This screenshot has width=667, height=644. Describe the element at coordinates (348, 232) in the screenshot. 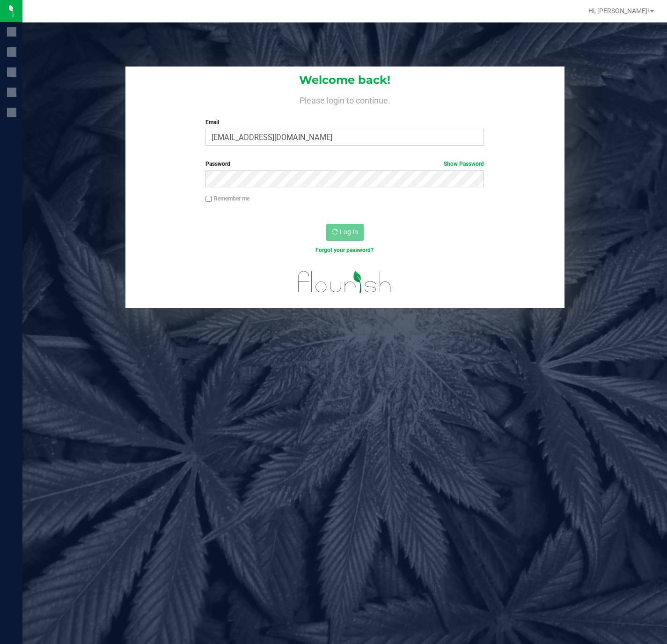

I see `span: Log In` at that location.